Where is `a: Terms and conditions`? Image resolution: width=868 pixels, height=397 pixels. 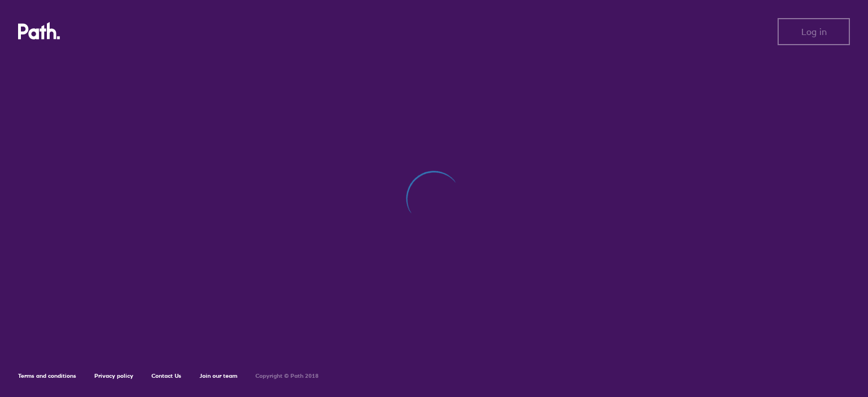 a: Terms and conditions is located at coordinates (47, 376).